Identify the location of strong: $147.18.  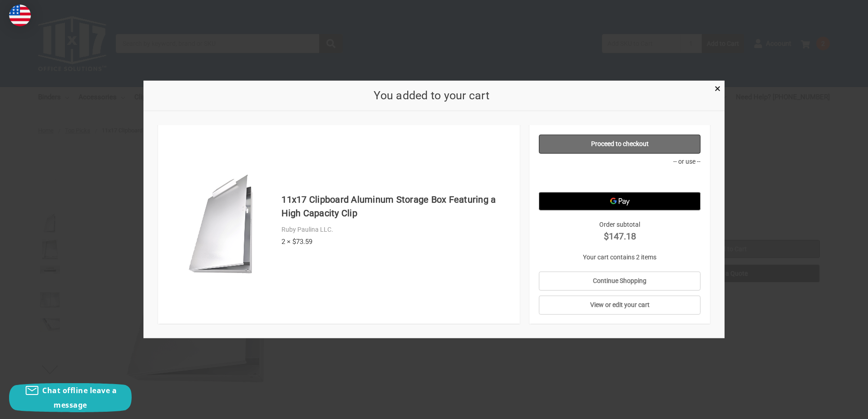
(620, 237).